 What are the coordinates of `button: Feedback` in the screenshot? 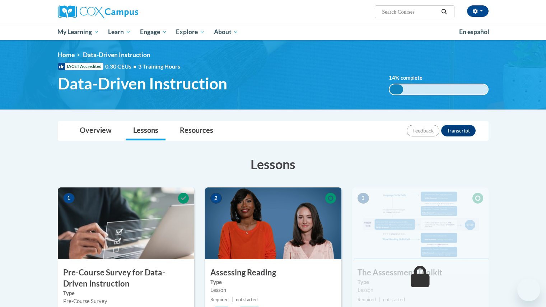 It's located at (423, 131).